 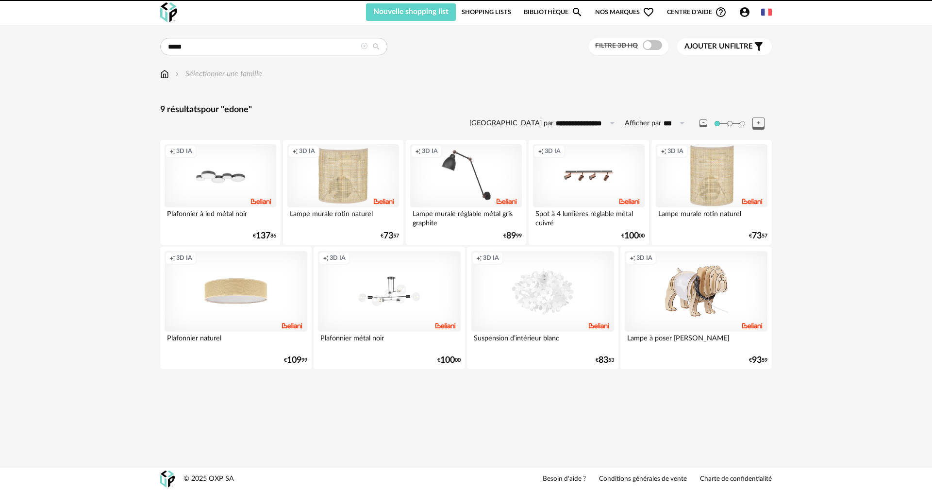 What do you see at coordinates (217, 74) in the screenshot?
I see `div: Sélectionner une famille` at bounding box center [217, 74].